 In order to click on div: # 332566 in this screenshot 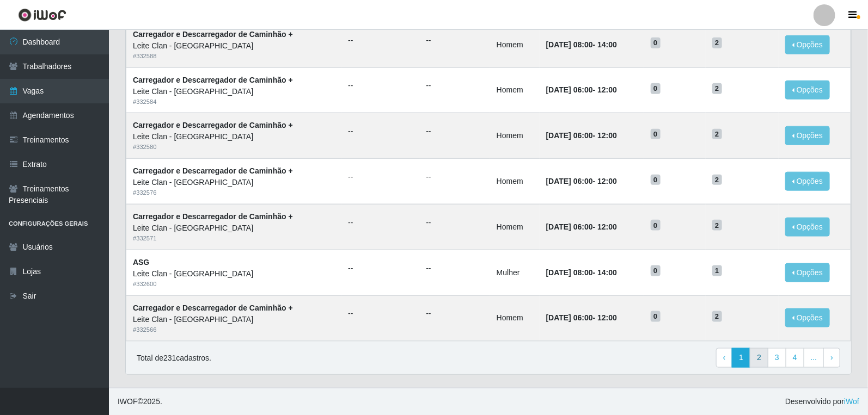, I will do `click(233, 330)`.